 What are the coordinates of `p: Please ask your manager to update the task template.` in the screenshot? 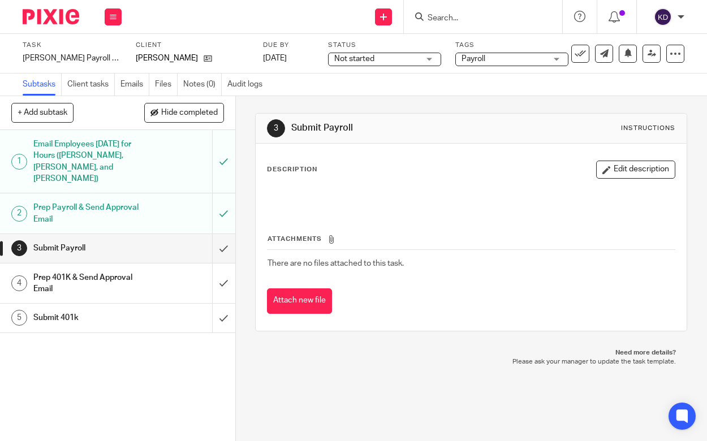 It's located at (471, 362).